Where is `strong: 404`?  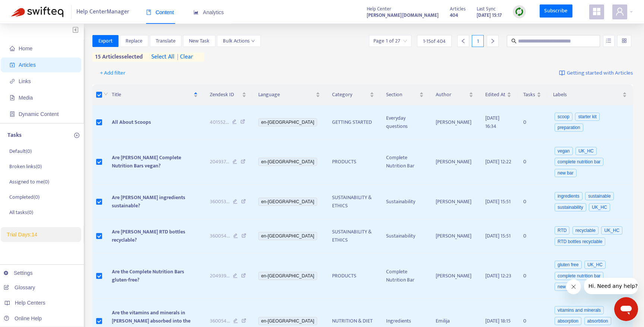
strong: 404 is located at coordinates (454, 15).